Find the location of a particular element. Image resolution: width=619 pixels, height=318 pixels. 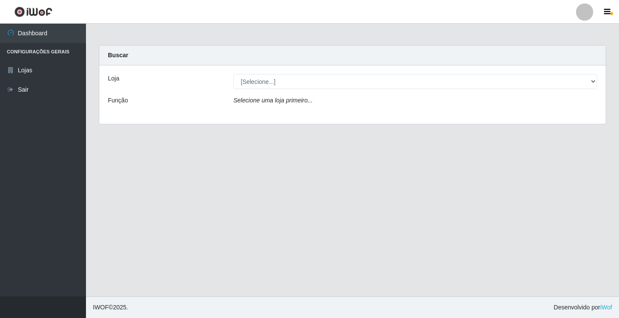

label: Função is located at coordinates (118, 100).